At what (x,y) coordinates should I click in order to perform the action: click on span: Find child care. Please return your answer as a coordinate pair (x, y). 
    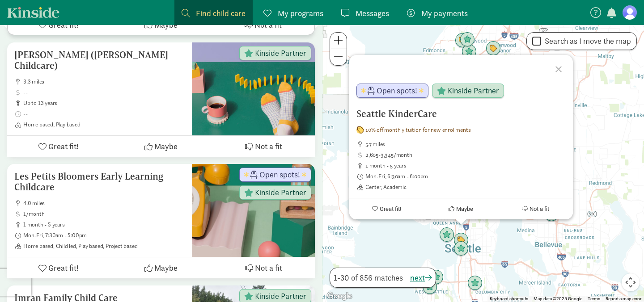
    Looking at the image, I should click on (220, 13).